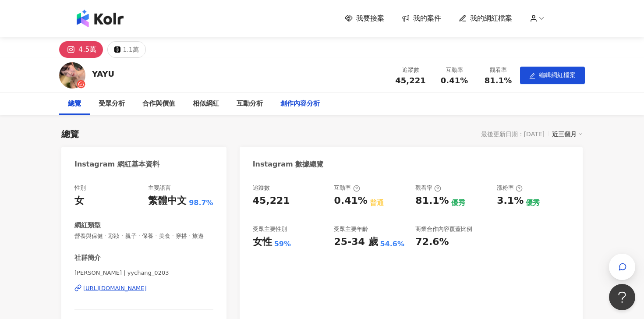 This screenshot has height=319, width=644. What do you see at coordinates (112, 104) in the screenshot?
I see `div: 受眾分析` at bounding box center [112, 104].